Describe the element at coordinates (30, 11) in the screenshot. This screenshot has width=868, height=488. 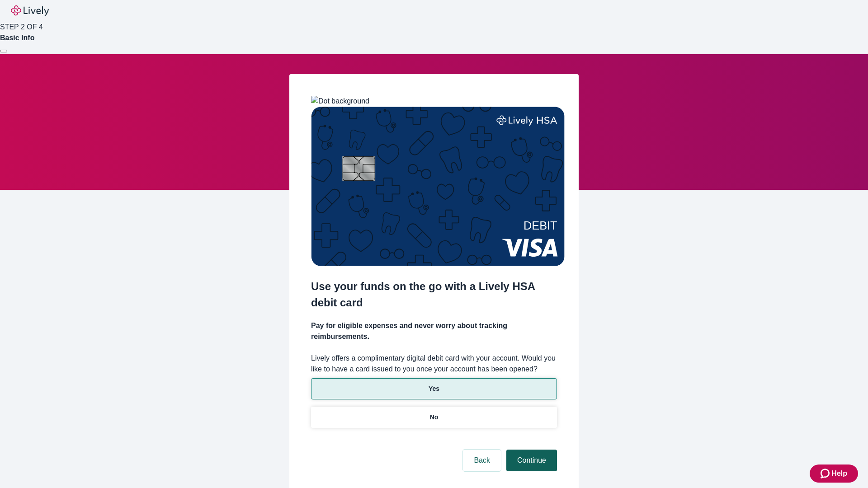
I see `img: Lively` at that location.